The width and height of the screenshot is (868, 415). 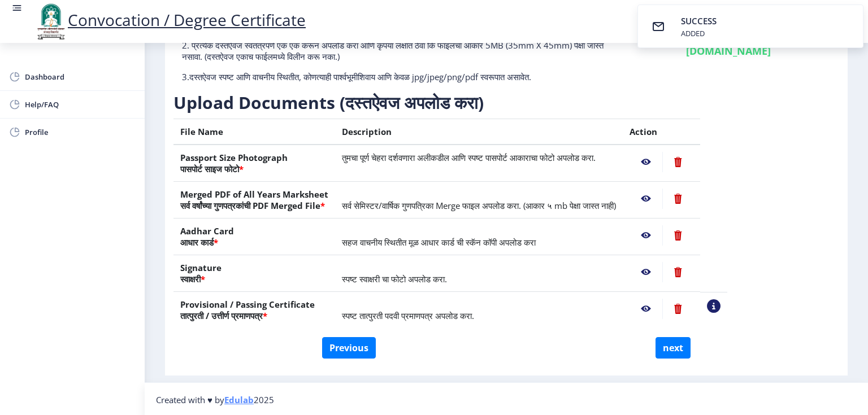 What do you see at coordinates (661, 132) in the screenshot?
I see `th: Action` at bounding box center [661, 132].